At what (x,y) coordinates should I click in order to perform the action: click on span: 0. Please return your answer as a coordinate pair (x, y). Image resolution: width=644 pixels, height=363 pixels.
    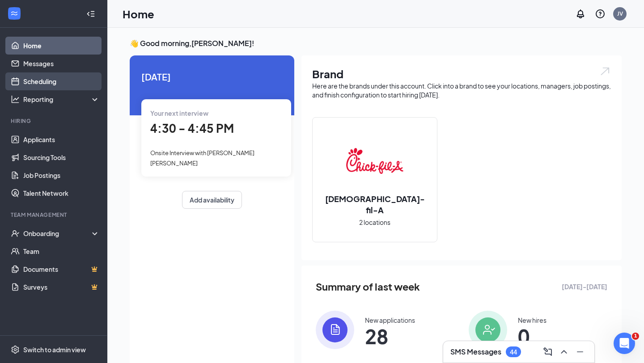
    Looking at the image, I should click on (532, 336).